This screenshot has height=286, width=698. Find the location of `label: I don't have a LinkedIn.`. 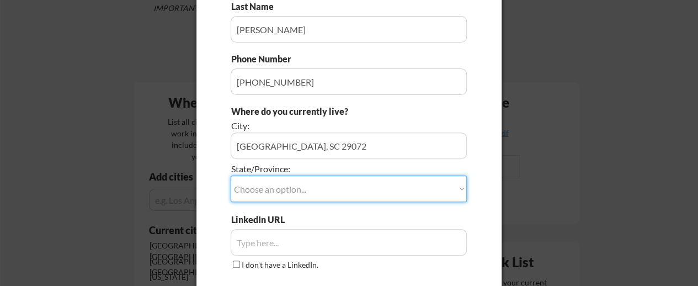

label: I don't have a LinkedIn. is located at coordinates (280, 264).